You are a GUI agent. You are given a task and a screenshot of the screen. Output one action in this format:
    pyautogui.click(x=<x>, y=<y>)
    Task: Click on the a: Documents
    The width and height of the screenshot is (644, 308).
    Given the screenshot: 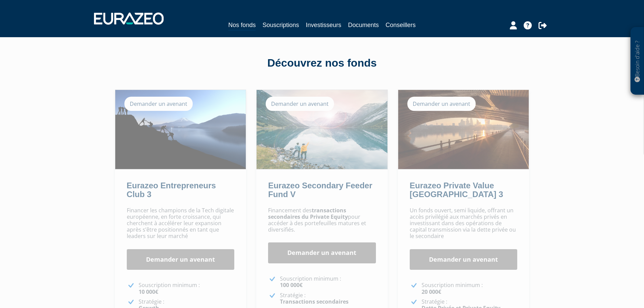 What is the action you would take?
    pyautogui.click(x=364, y=25)
    